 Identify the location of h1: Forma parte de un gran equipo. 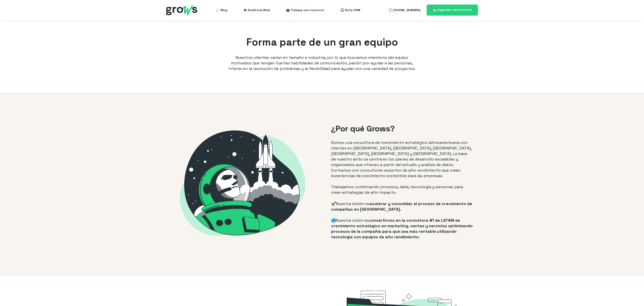
(322, 42).